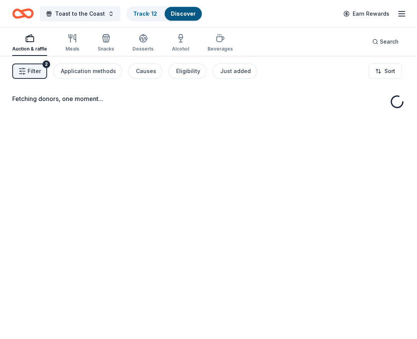 This screenshot has height=339, width=417. Describe the element at coordinates (188, 71) in the screenshot. I see `div: Eligibility` at that location.